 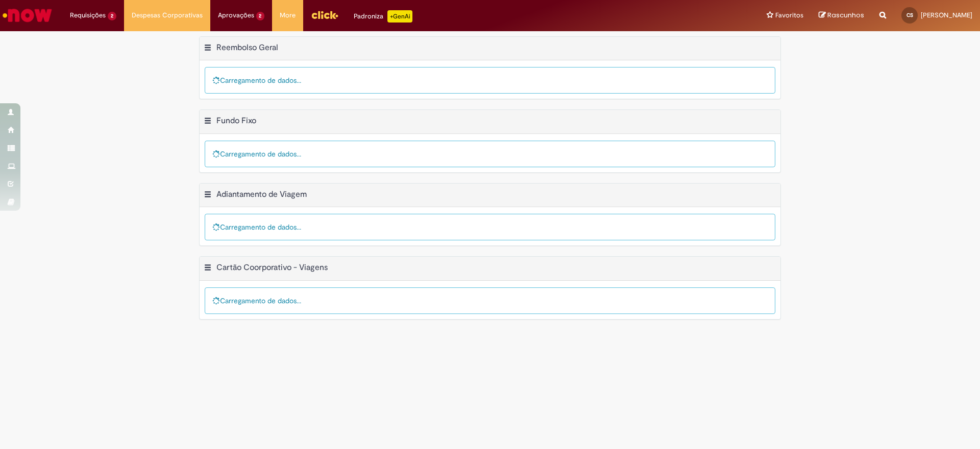 I want to click on button: Adiantamento de Viagem Menu de contexto, so click(x=208, y=196).